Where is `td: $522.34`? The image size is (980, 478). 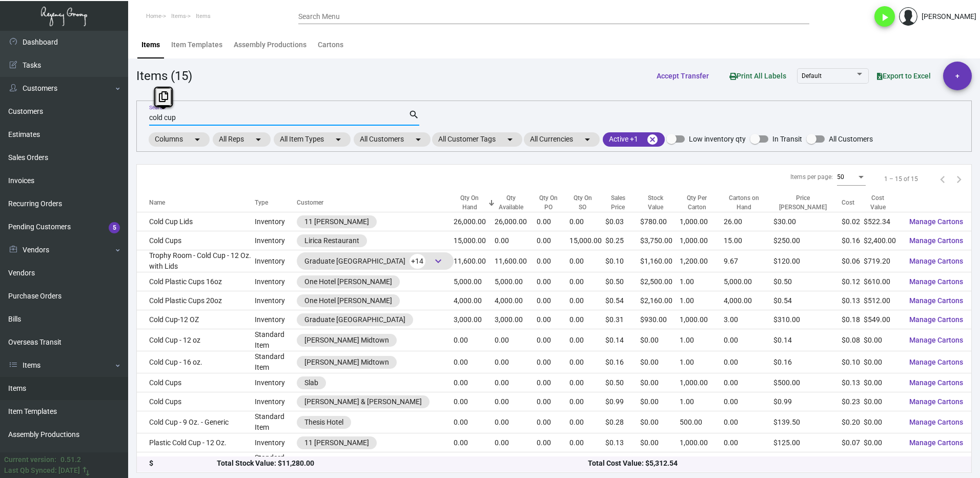
td: $522.34 is located at coordinates (882, 222).